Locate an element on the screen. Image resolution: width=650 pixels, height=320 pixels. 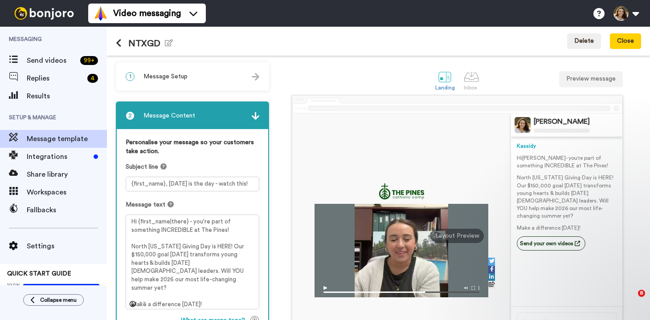
div: 1Message Setup is located at coordinates (192, 77).